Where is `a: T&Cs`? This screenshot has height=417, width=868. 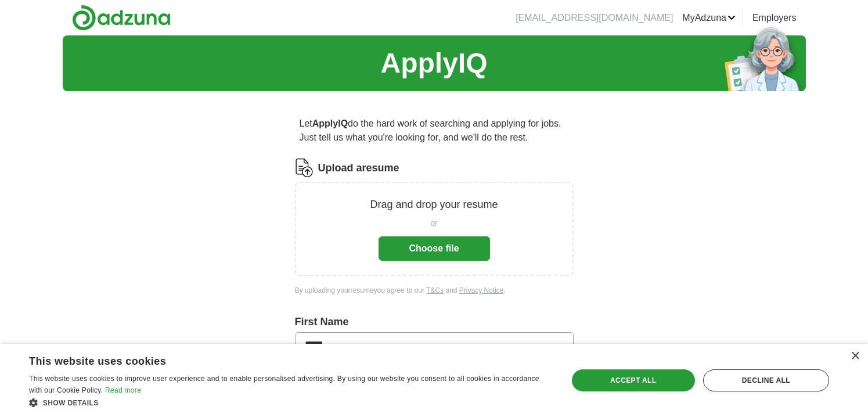 a: T&Cs is located at coordinates (435, 290).